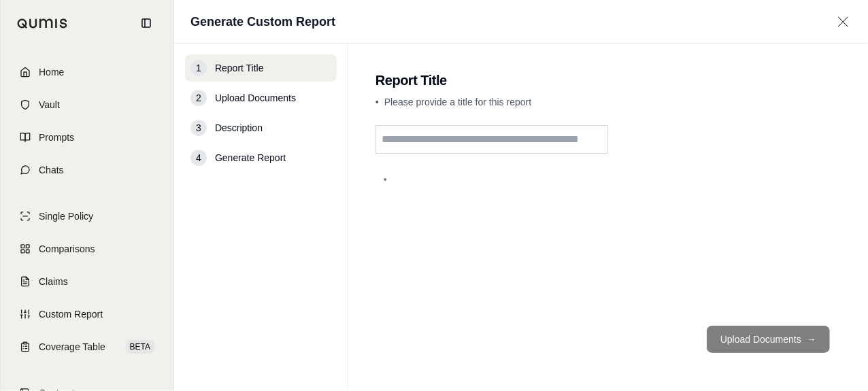 This screenshot has width=868, height=391. I want to click on div: 4, so click(199, 157).